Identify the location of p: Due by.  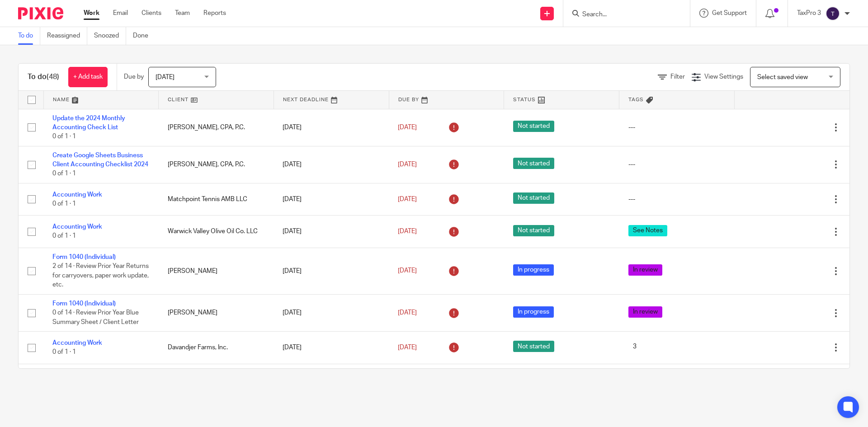
(134, 77).